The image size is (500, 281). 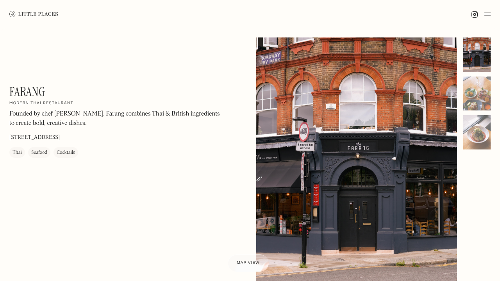 I want to click on div: Seafood, so click(x=39, y=153).